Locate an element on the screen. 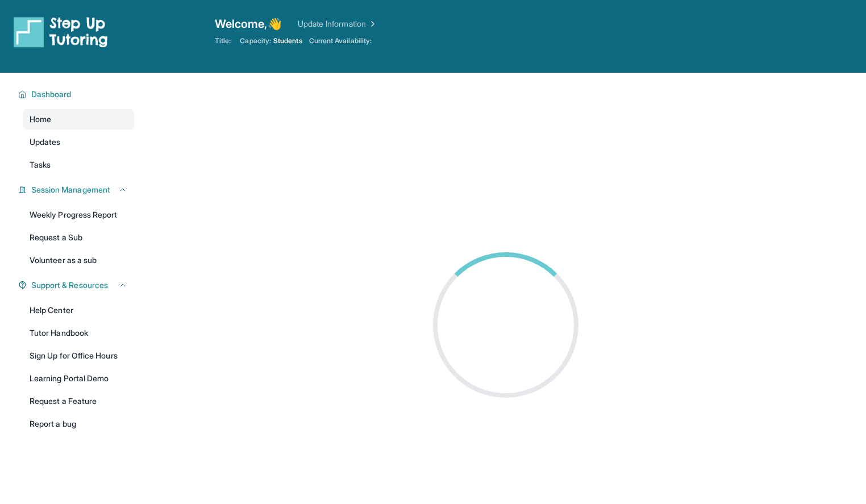  a: Tasks is located at coordinates (79, 164).